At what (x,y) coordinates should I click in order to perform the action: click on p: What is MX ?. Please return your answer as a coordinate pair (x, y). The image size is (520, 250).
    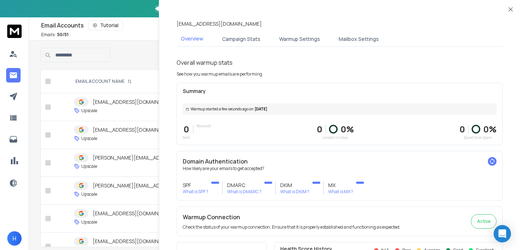
    Looking at the image, I should click on (341, 192).